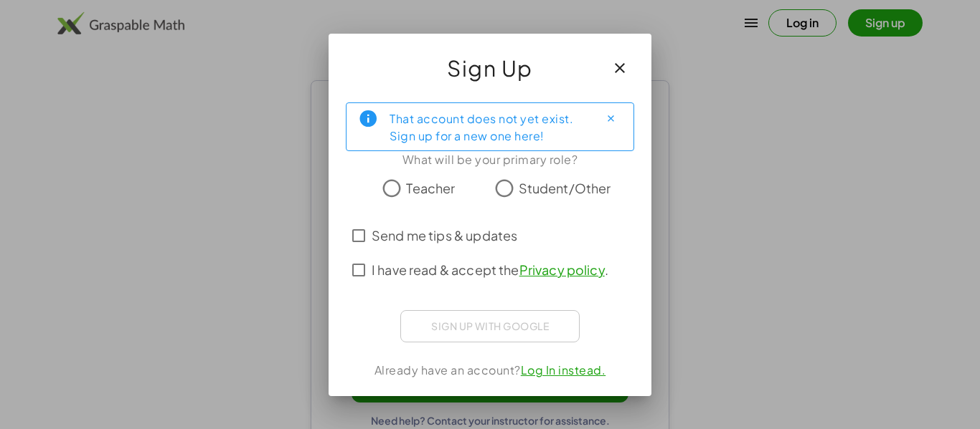 The height and width of the screenshot is (429, 980). What do you see at coordinates (563, 370) in the screenshot?
I see `a: Log In instead.` at bounding box center [563, 370].